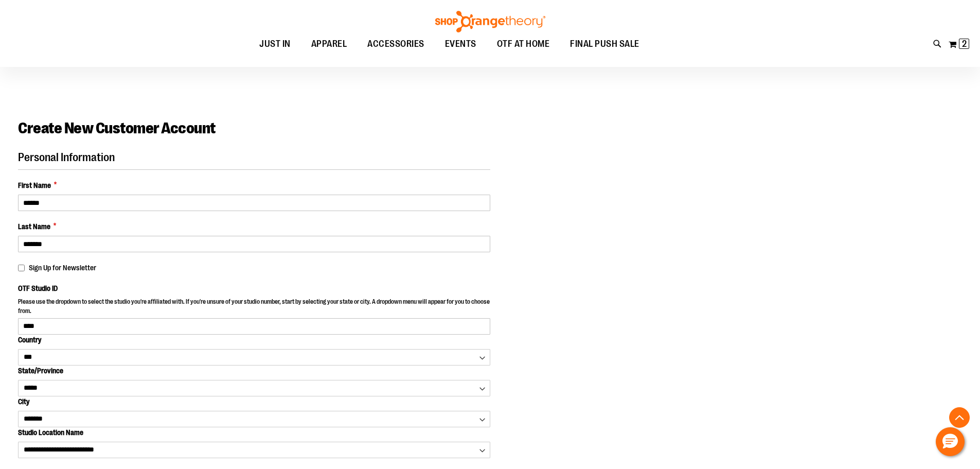  What do you see at coordinates (950, 441) in the screenshot?
I see `button: Hello, have a question? Let’s chat.` at bounding box center [950, 441].